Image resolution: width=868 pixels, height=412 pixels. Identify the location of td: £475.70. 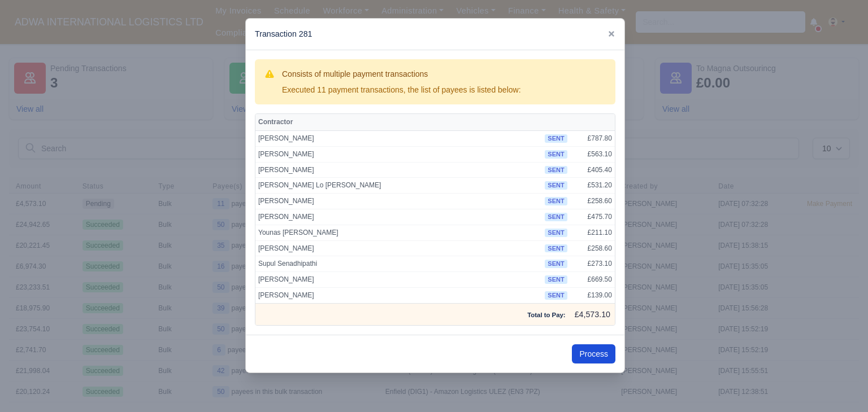
(593, 217).